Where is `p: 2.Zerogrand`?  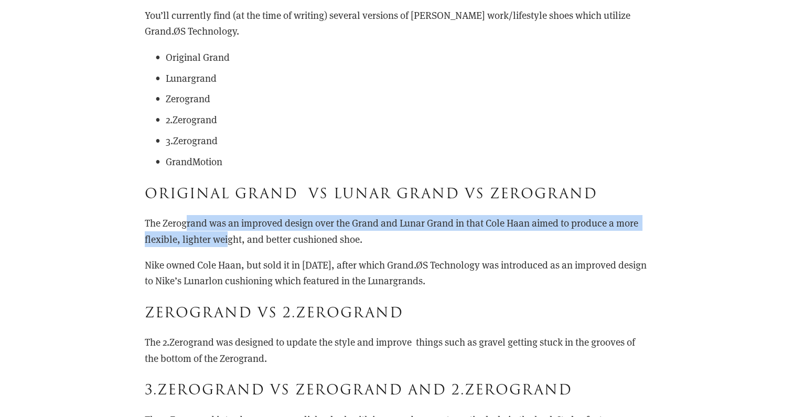
p: 2.Zerogrand is located at coordinates (407, 120).